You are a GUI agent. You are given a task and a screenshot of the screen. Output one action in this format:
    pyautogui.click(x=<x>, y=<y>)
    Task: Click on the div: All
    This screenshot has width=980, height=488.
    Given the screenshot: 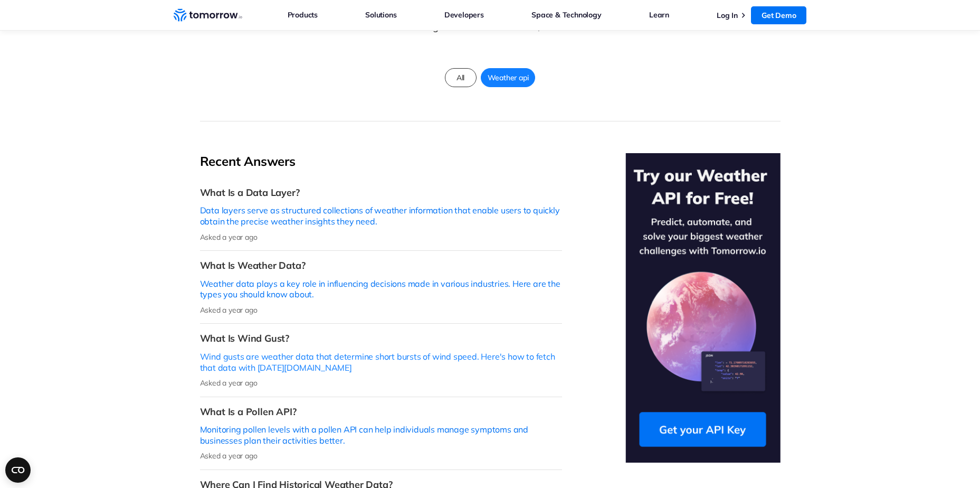 What is the action you would take?
    pyautogui.click(x=461, y=77)
    